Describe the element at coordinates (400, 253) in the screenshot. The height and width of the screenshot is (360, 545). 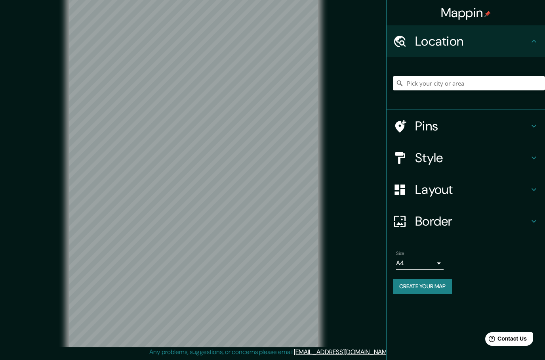
I see `label: Size` at that location.